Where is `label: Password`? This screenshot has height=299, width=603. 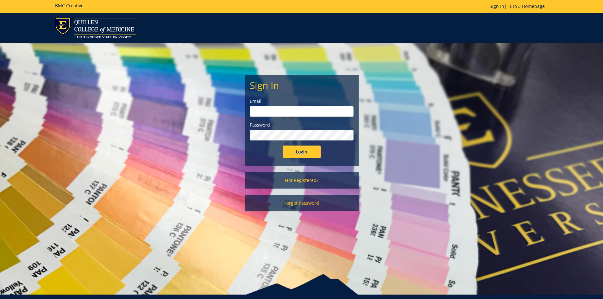
label: Password is located at coordinates (302, 125).